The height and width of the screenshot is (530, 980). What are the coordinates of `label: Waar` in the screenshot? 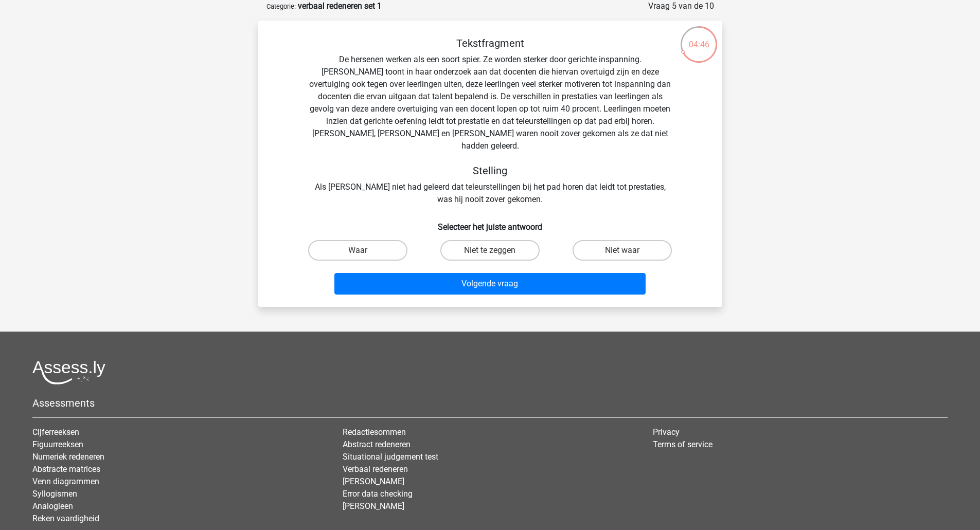 It's located at (357, 251).